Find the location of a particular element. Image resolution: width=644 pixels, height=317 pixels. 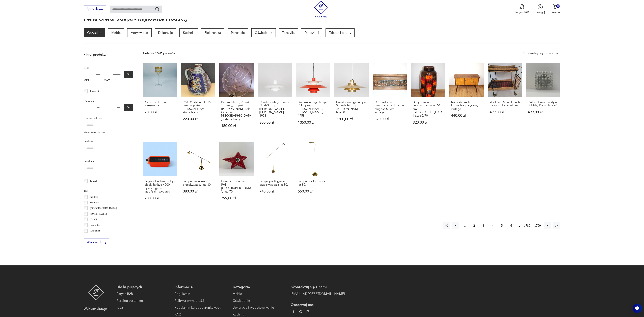

h3: Duża osłonka miedziana na doniczki, długość 50 cm, vintage is located at coordinates (390, 107).